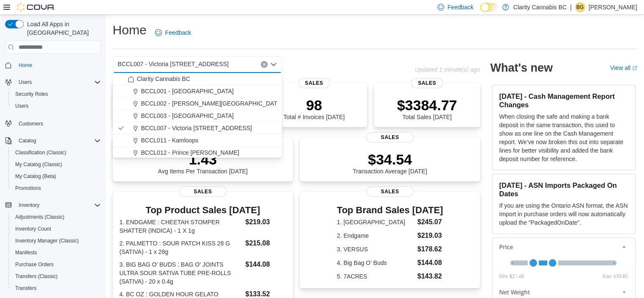 The width and height of the screenshot is (644, 298). Describe the element at coordinates (181, 226) in the screenshot. I see `dt: 1. ENDGAME : CHEETAH STOMPER SHATTER (INDICA) - 1 X 1g` at that location.